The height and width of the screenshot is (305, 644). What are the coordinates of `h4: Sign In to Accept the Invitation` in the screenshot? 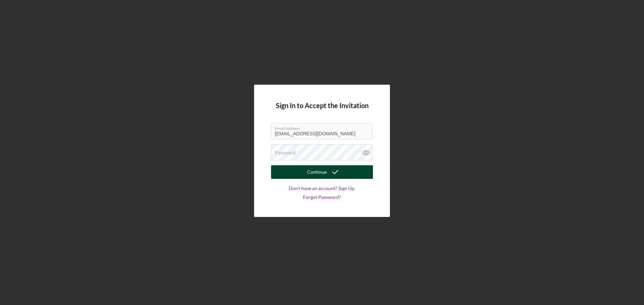 It's located at (322, 105).